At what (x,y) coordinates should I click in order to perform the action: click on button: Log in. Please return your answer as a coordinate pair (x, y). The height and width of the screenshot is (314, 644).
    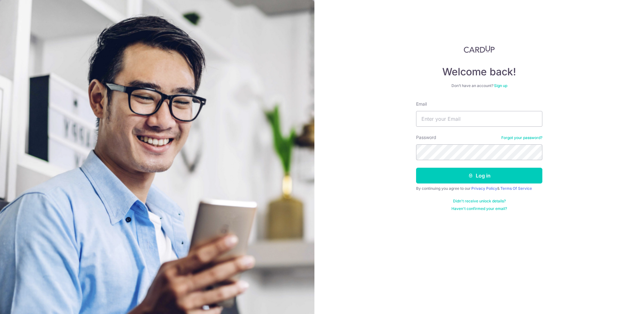
    Looking at the image, I should click on (479, 176).